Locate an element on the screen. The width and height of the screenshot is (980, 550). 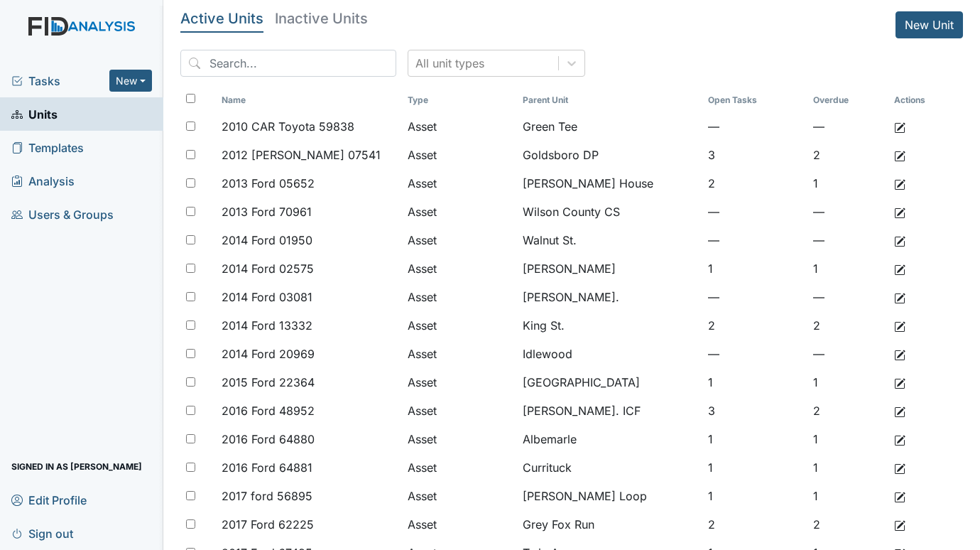
td: Currituck is located at coordinates (610, 468).